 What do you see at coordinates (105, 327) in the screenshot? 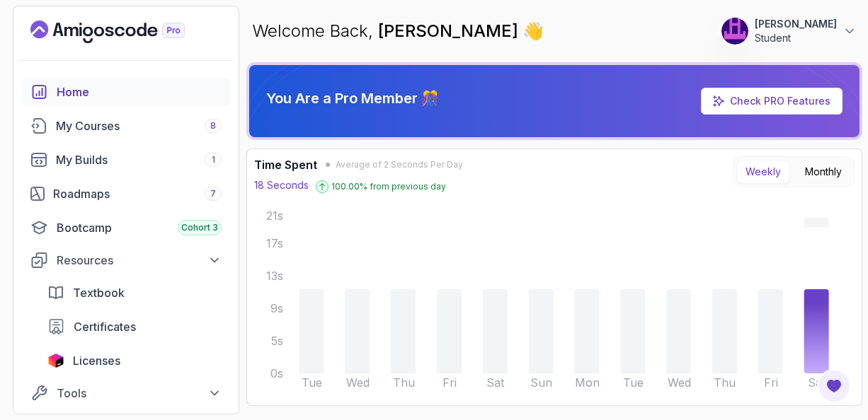
I see `span: Certificates` at bounding box center [105, 327].